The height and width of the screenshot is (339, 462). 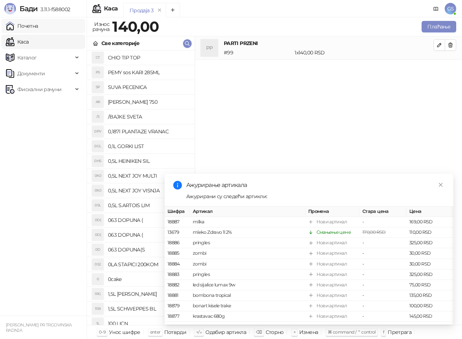 What do you see at coordinates (148, 265) in the screenshot?
I see `h4: 0LA STAPICI 200KOM` at bounding box center [148, 265].